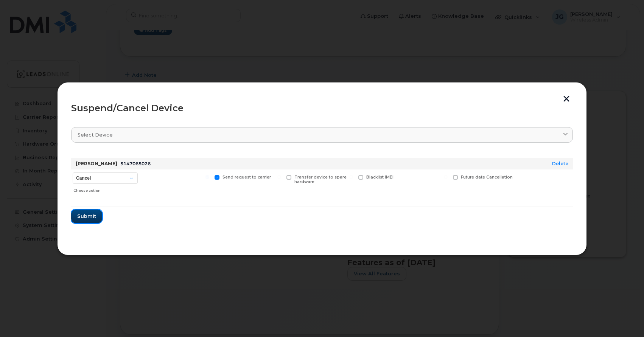 This screenshot has width=644, height=337. What do you see at coordinates (247, 177) in the screenshot?
I see `span: Send request to carrier` at bounding box center [247, 177].